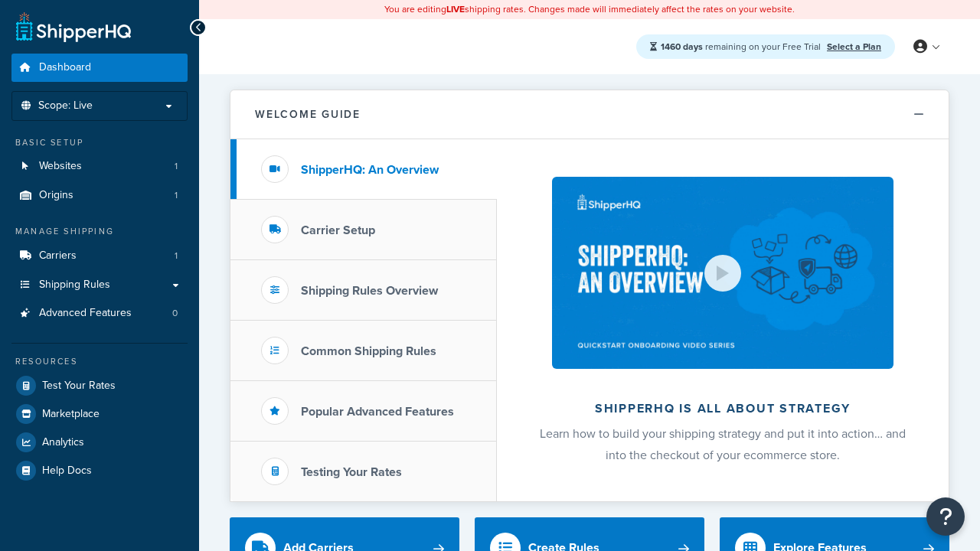 This screenshot has width=980, height=551. Describe the element at coordinates (99, 414) in the screenshot. I see `a: Marketplace` at that location.